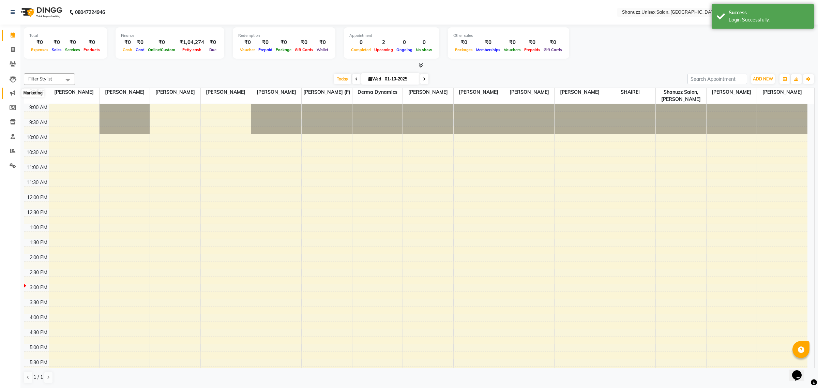 This screenshot has height=388, width=818. I want to click on b: 08047224946, so click(90, 12).